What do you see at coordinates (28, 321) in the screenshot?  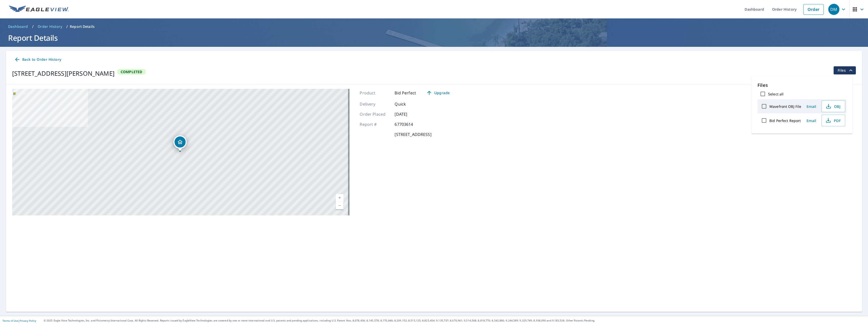 I see `a: Privacy Policy` at bounding box center [28, 321].